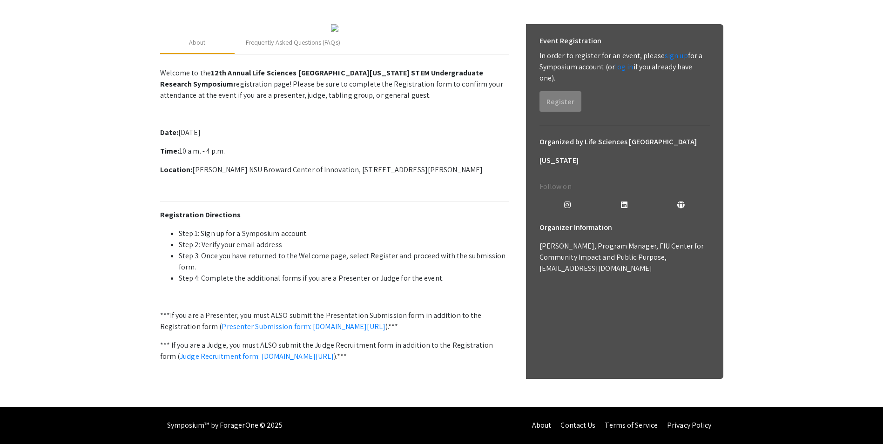 This screenshot has height=444, width=883. I want to click on button: Register, so click(560, 101).